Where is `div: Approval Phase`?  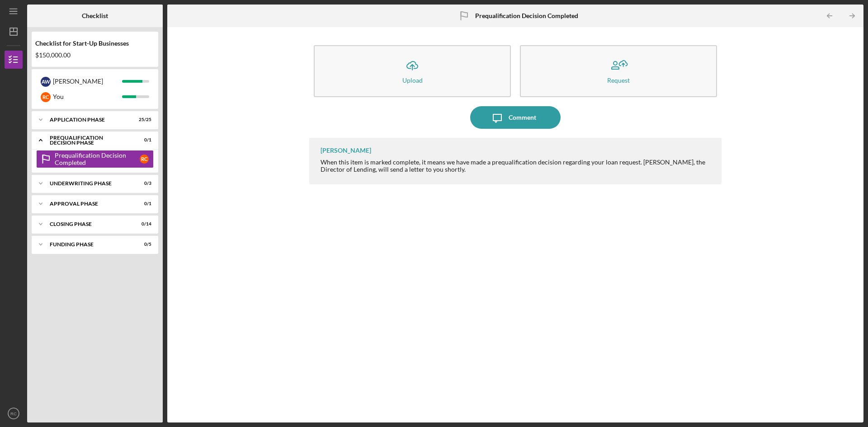
div: Approval Phase is located at coordinates (89, 204).